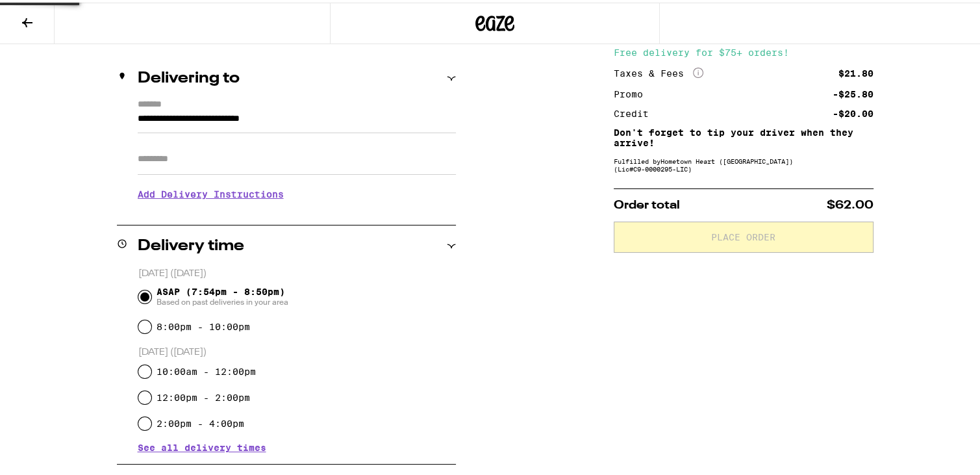  I want to click on span: ASAP (7:54pm - 8:50pm), so click(222, 294).